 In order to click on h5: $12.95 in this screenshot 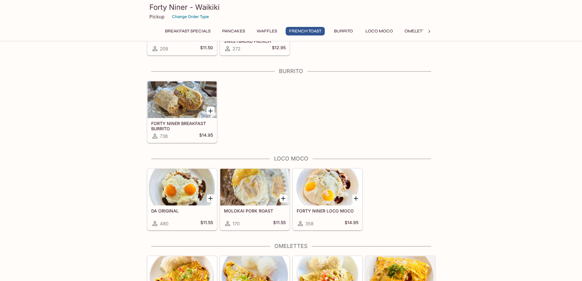, I will do `click(279, 49)`.